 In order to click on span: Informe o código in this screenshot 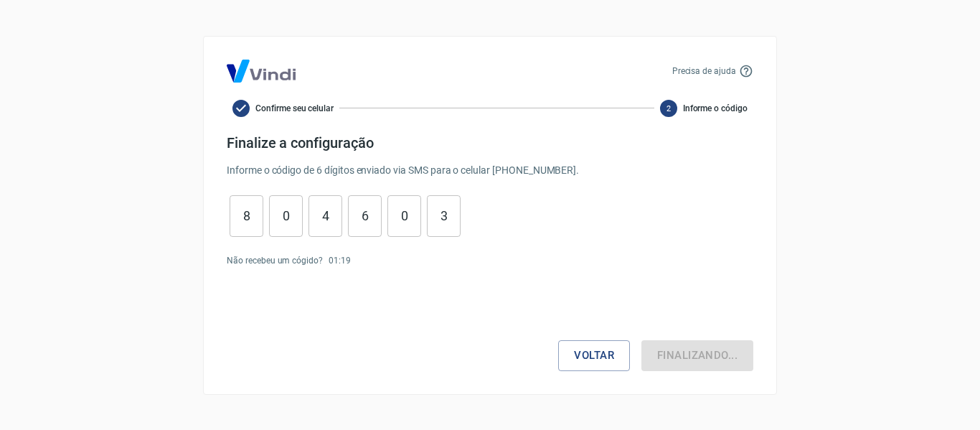, I will do `click(715, 109)`.